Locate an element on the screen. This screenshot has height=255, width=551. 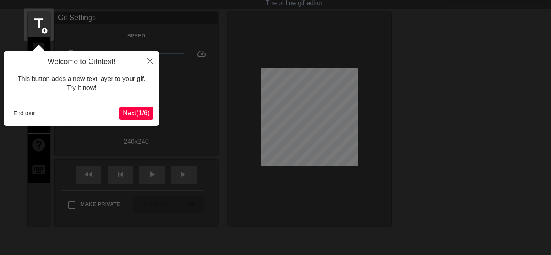
div: This button adds a new text layer to your gif. Try it now! is located at coordinates (81, 84).